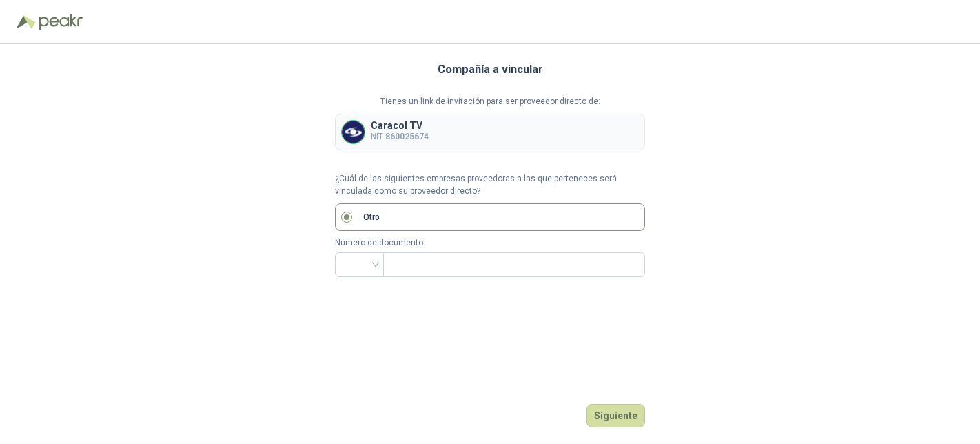  Describe the element at coordinates (490, 70) in the screenshot. I see `h3: Compañía a vincular` at that location.